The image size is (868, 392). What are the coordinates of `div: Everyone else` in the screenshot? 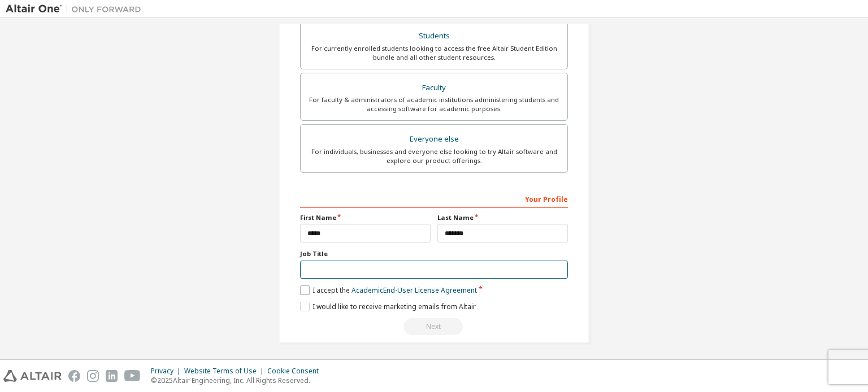 It's located at (434, 139).